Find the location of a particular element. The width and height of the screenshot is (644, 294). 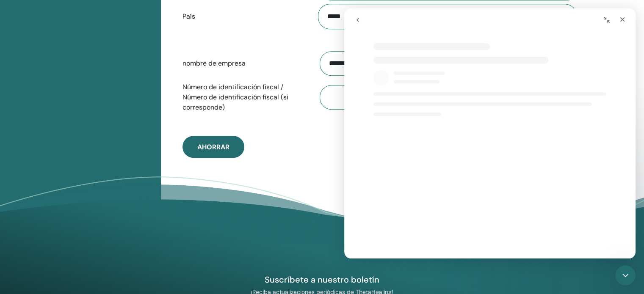

h4: Suscríbete a nuestro boletín is located at coordinates (322, 280).